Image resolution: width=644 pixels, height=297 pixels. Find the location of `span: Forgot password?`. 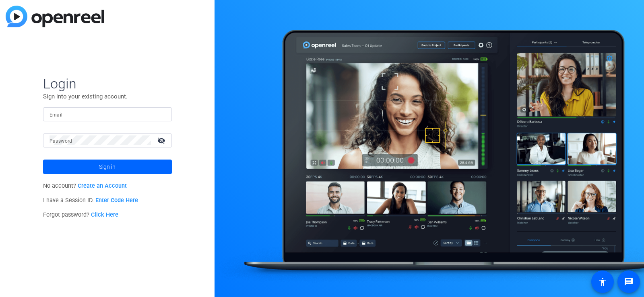

span: Forgot password? is located at coordinates (81, 214).